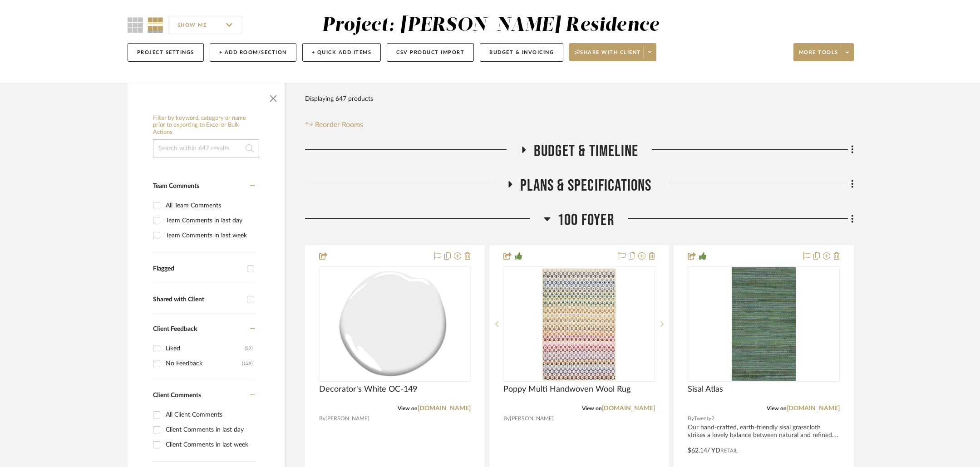  What do you see at coordinates (579, 324) in the screenshot?
I see `div: 0` at bounding box center [579, 324].